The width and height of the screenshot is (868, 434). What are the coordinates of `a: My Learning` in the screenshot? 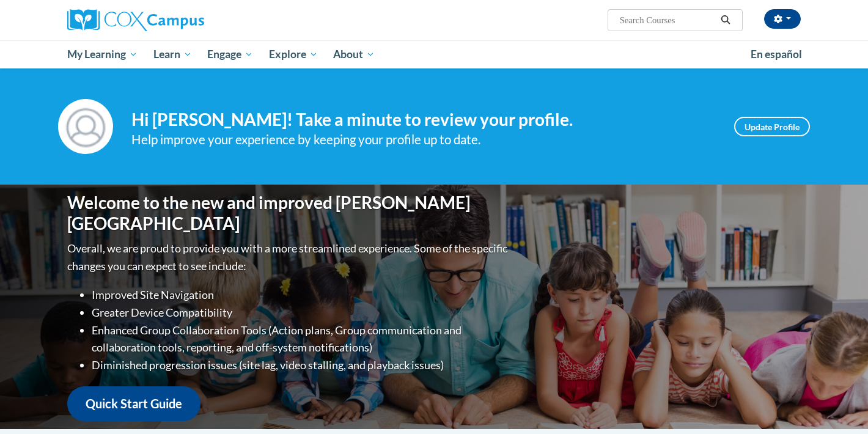 It's located at (102, 54).